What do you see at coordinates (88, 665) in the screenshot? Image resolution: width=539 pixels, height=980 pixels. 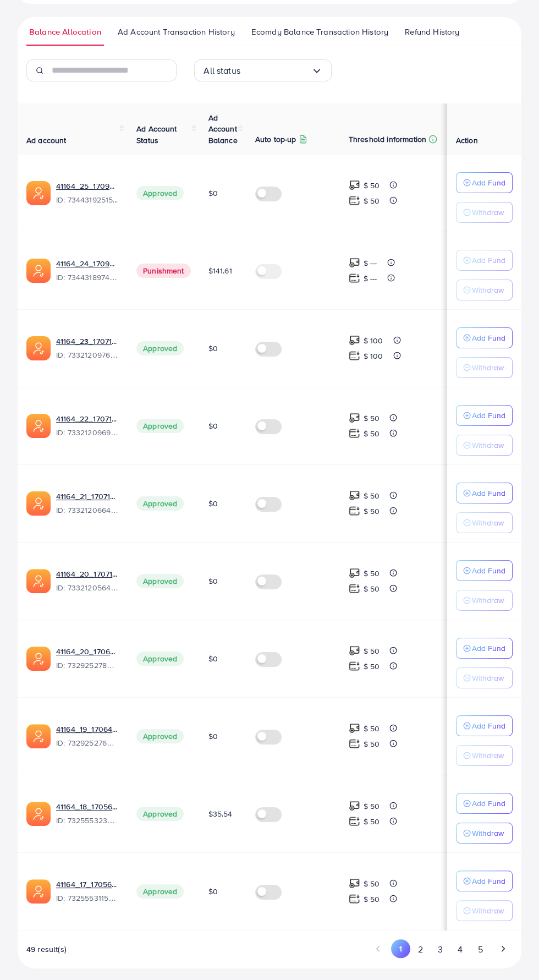 I see `span: ID: 7329252780571557890` at bounding box center [88, 665].